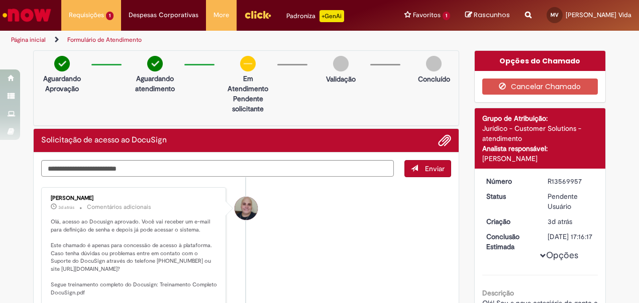 The image size is (639, 303). What do you see at coordinates (258, 15) in the screenshot?
I see `img: click_logo_yellow_360x200.png` at bounding box center [258, 15].